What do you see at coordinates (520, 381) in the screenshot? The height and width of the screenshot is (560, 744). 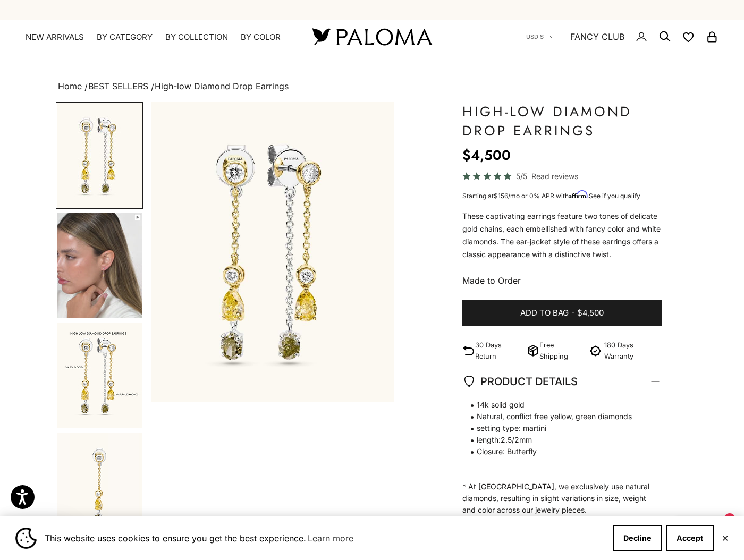 I see `span: PRODUCT DETAILS` at bounding box center [520, 381].